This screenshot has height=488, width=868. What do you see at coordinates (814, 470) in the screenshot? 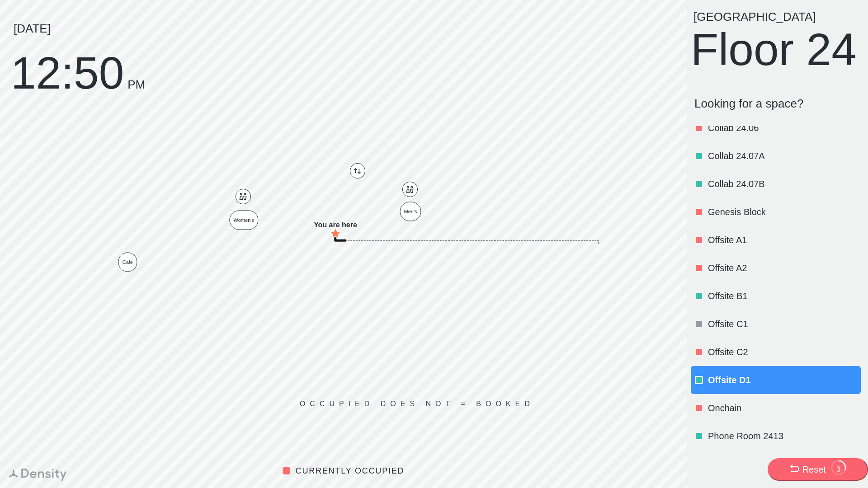
I see `div: Reset` at bounding box center [814, 470].